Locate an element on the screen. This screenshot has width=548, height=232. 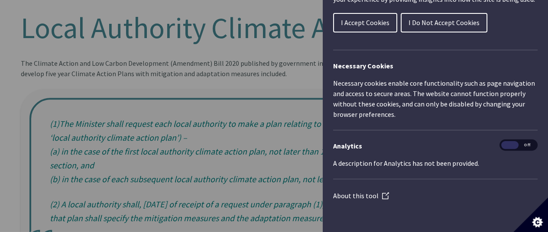
button: I Do Not Accept Cookies is located at coordinates (444, 23).